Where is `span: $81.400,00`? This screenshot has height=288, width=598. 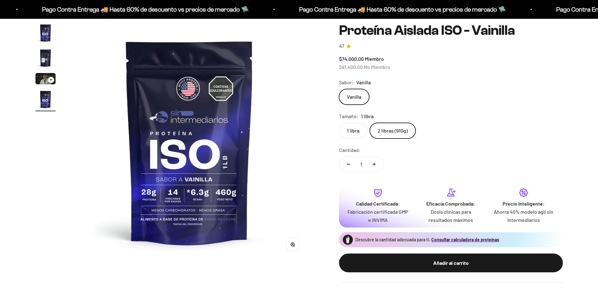 span: $81.400,00 is located at coordinates (351, 67).